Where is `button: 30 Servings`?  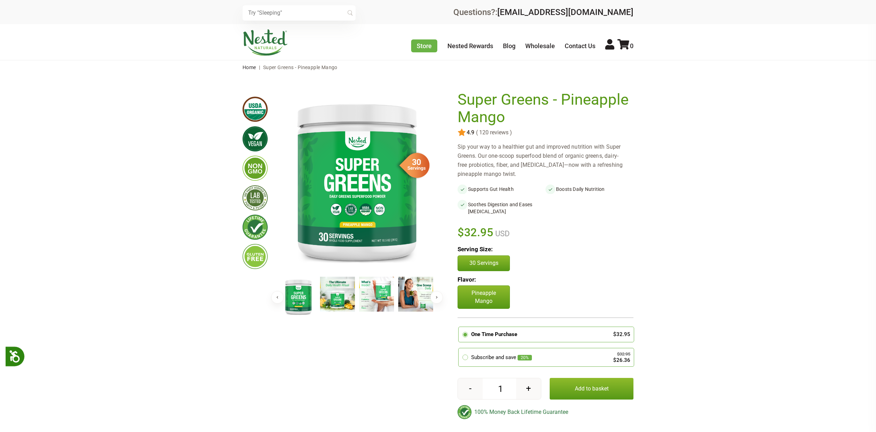 button: 30 Servings is located at coordinates (484, 263).